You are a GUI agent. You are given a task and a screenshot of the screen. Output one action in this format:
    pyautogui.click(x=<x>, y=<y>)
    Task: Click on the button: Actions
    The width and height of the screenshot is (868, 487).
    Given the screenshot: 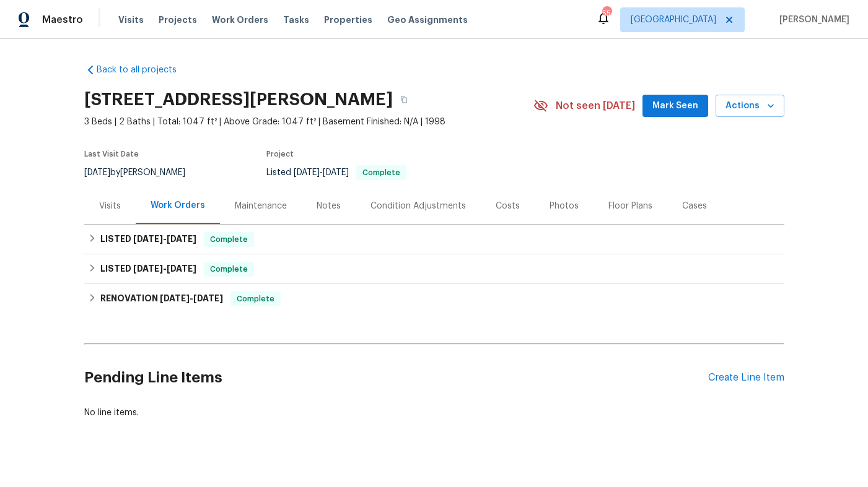 What is the action you would take?
    pyautogui.click(x=750, y=106)
    